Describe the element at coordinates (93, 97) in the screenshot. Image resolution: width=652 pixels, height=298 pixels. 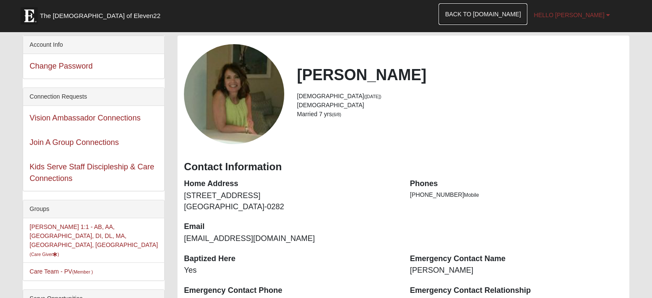
I see `div: Connection Requests` at that location.